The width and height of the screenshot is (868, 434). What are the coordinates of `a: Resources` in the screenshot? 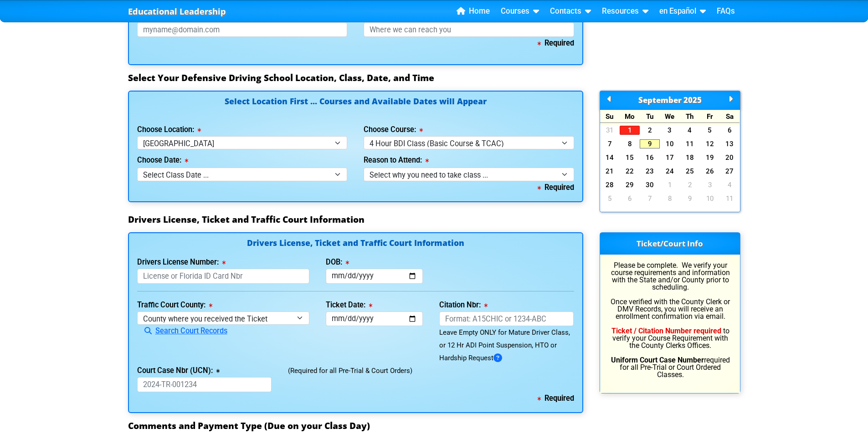 It's located at (625, 12).